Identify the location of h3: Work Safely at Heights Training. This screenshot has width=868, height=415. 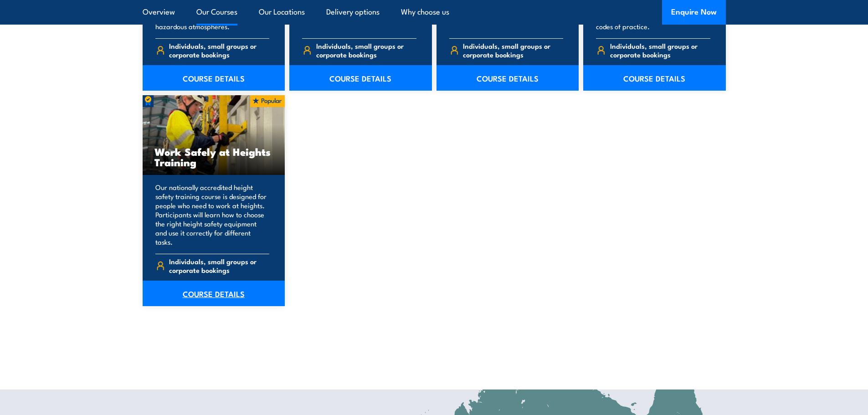
(213, 157).